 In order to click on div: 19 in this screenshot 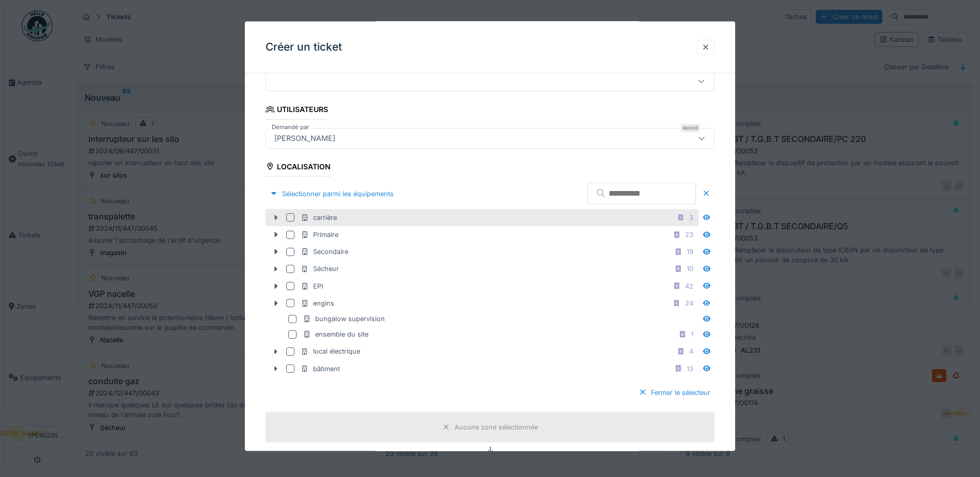, I will do `click(690, 252)`.